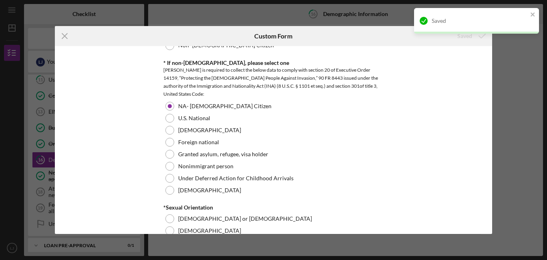 Image resolution: width=547 pixels, height=260 pixels. I want to click on label: Nonimmigrant person, so click(206, 166).